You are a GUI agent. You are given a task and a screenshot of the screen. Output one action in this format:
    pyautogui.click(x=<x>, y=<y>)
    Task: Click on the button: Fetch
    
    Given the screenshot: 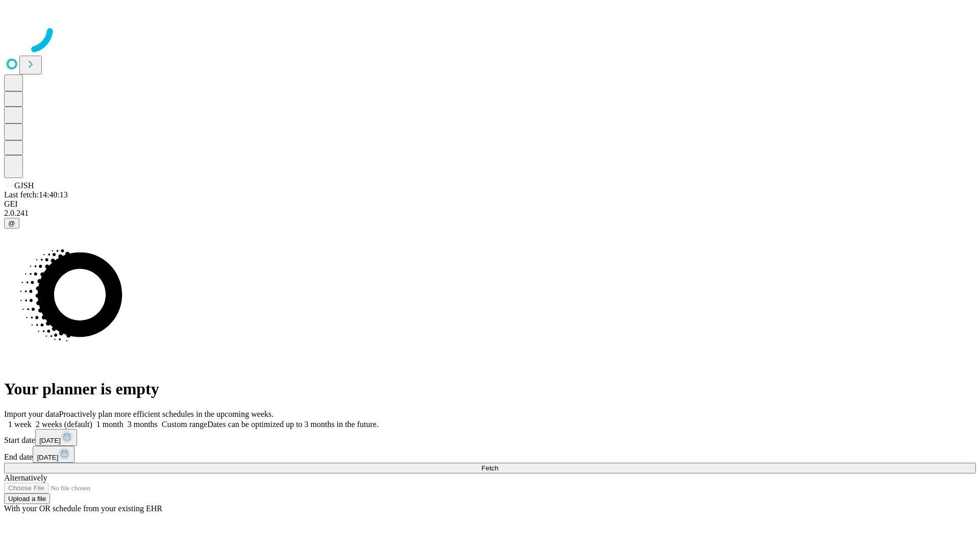 What is the action you would take?
    pyautogui.click(x=490, y=468)
    